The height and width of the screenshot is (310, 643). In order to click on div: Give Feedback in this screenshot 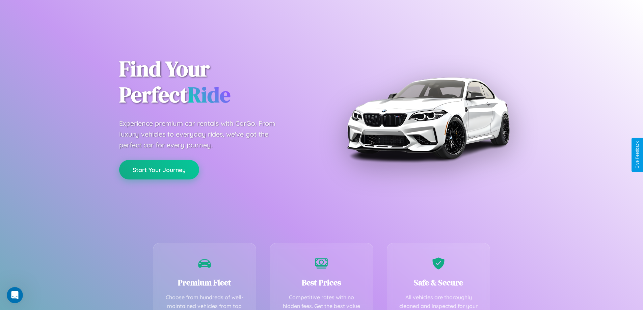, I will do `click(637, 155)`.